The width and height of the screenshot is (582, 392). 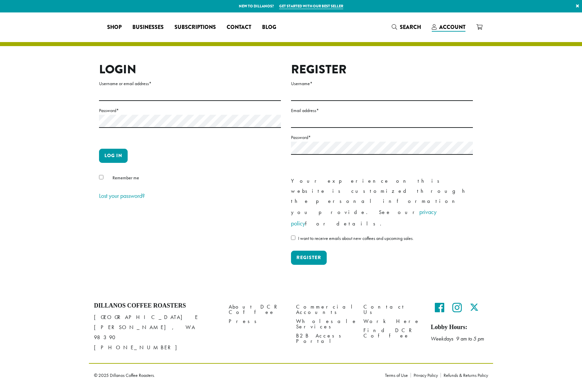 What do you see at coordinates (356, 238) in the screenshot?
I see `span: I want to receive emails about new coffees and upcoming sales.` at bounding box center [356, 238].